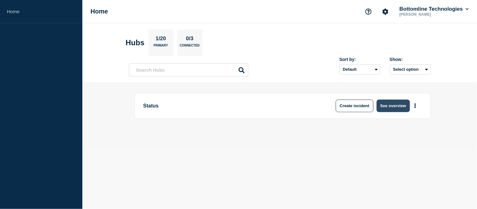 Image resolution: width=477 pixels, height=209 pixels. I want to click on button: More actions, so click(416, 106).